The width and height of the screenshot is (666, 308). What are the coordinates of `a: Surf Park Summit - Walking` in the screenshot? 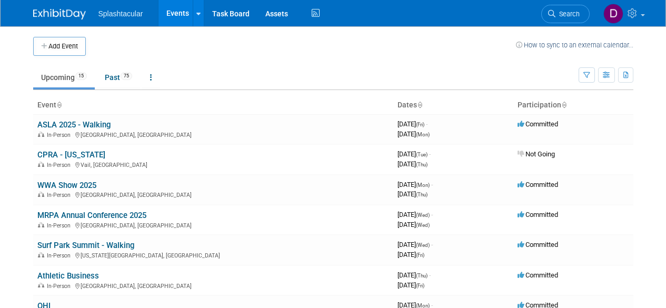 It's located at (86, 245).